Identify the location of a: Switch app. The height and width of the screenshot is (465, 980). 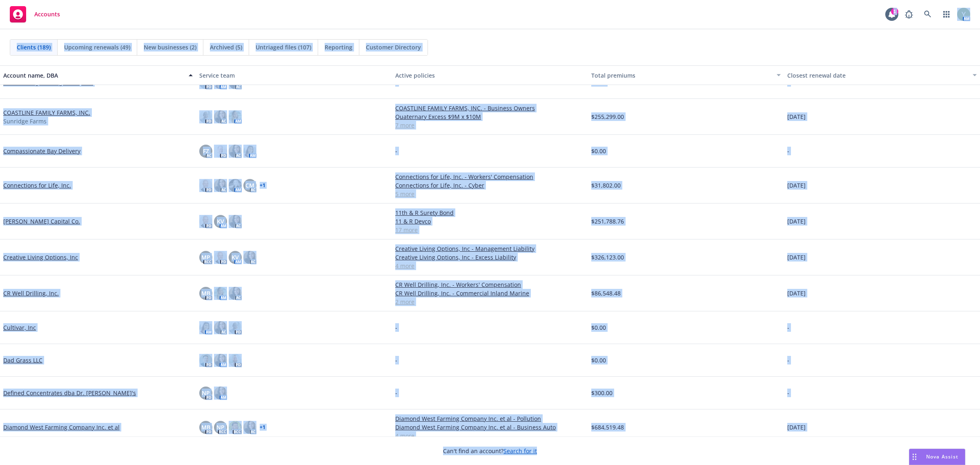
(947, 15).